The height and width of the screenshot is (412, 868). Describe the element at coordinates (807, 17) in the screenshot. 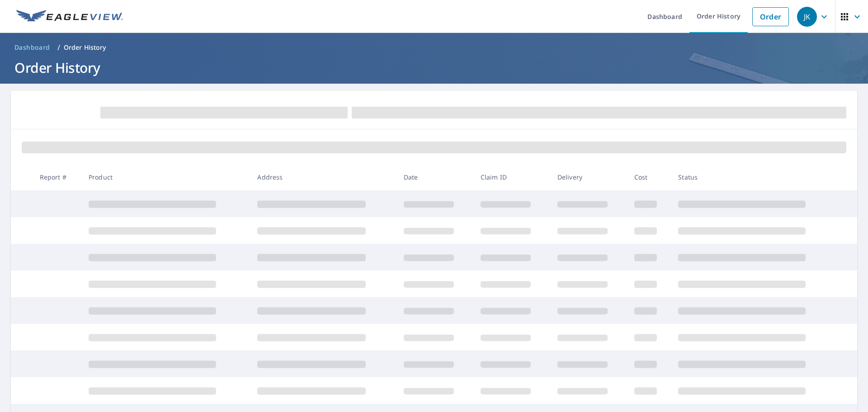

I see `div: JK` at that location.